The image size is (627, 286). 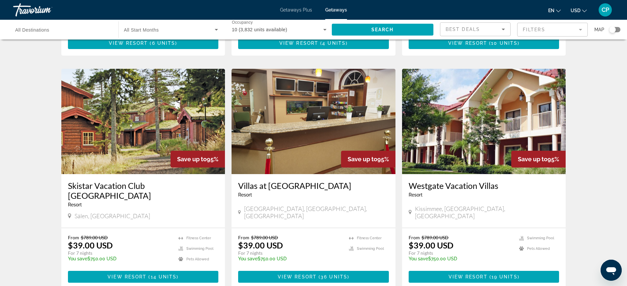 What do you see at coordinates (484, 277) in the screenshot?
I see `button: View Resort(19 units)` at bounding box center [484, 277].